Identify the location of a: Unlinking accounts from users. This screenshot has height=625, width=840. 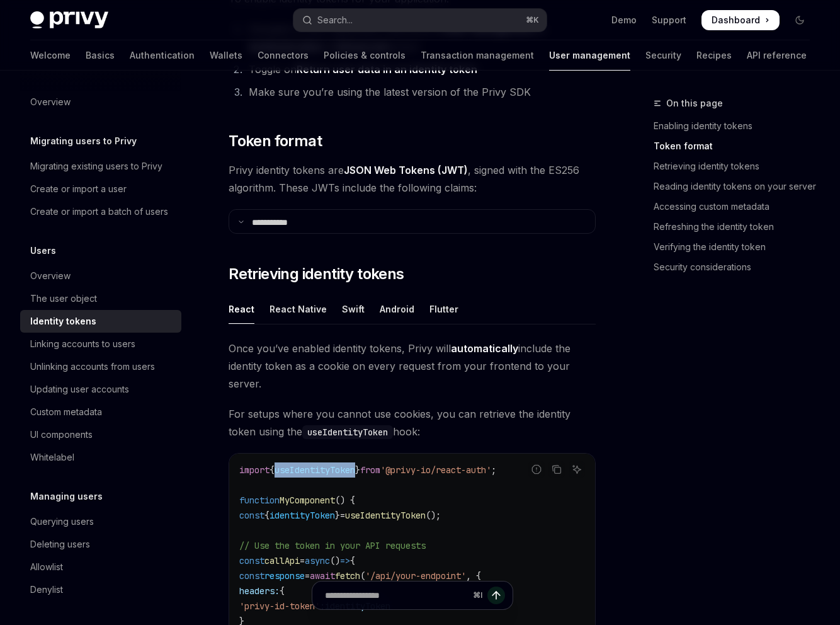
(101, 367).